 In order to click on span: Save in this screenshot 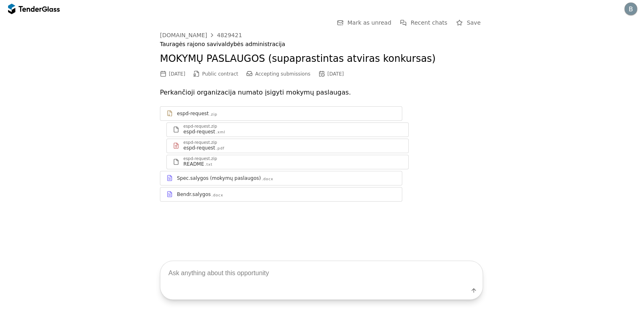, I will do `click(474, 23)`.